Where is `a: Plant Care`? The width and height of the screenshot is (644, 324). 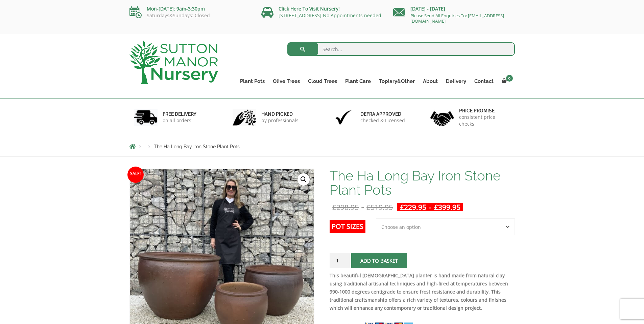 a: Plant Care is located at coordinates (358, 81).